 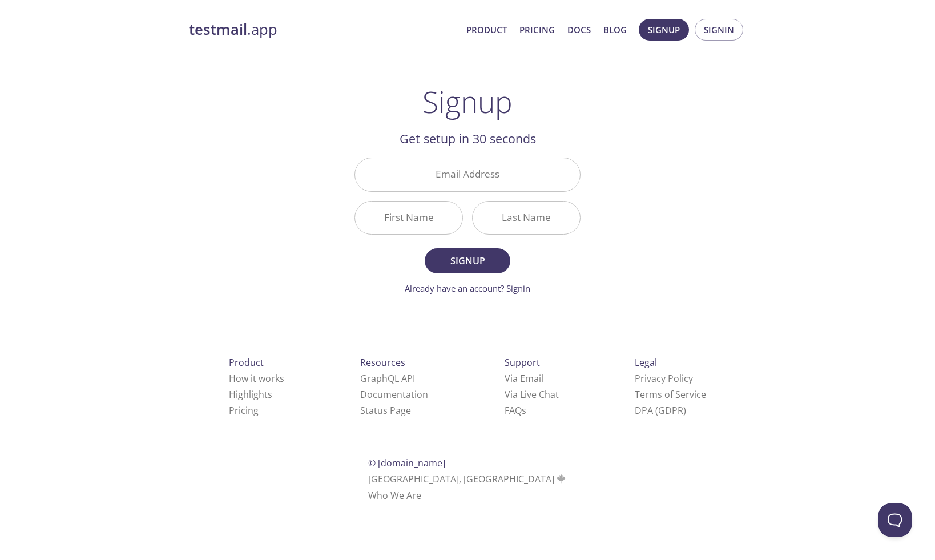 I want to click on a: Product, so click(x=487, y=30).